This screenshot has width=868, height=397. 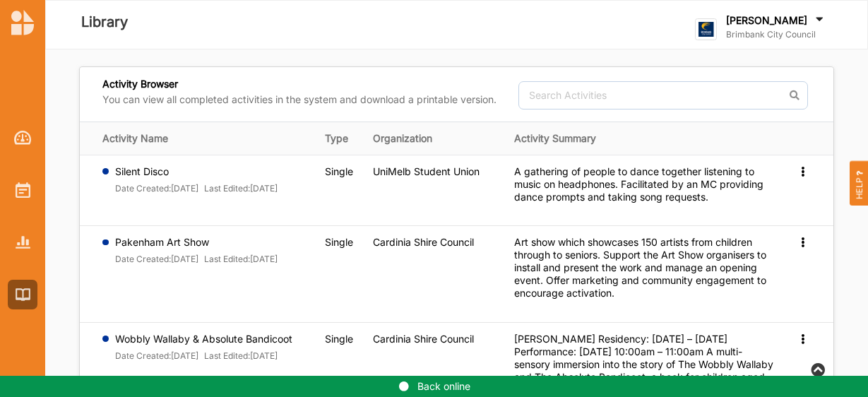 What do you see at coordinates (22, 242) in the screenshot?
I see `a: Reports` at bounding box center [22, 242].